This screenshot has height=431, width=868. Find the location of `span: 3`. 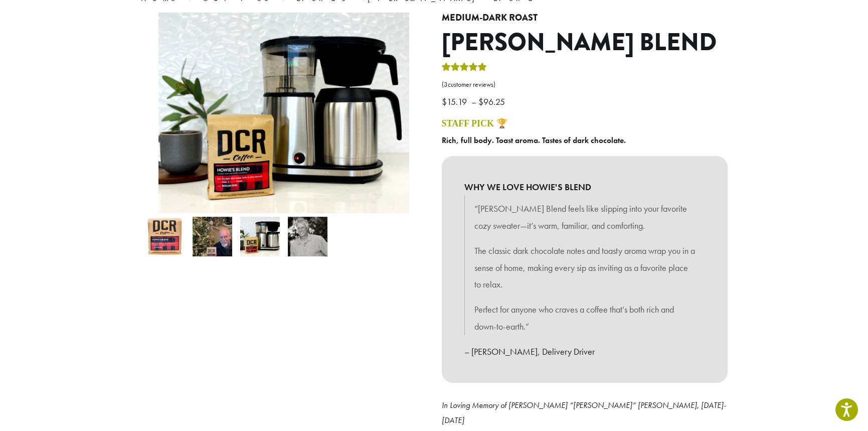

span: 3 is located at coordinates (446, 84).